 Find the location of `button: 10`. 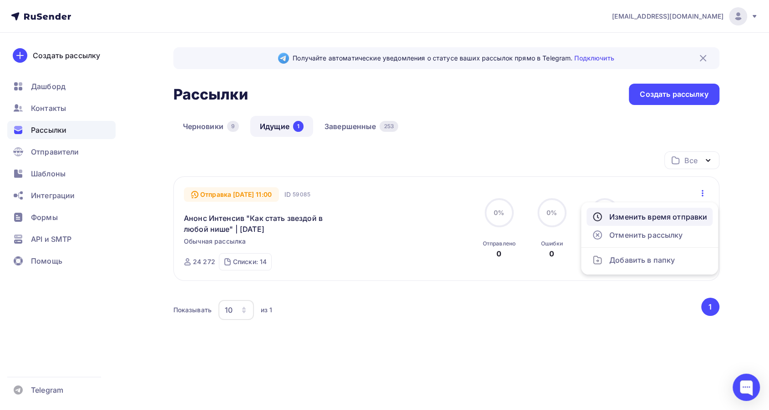

button: 10 is located at coordinates (236, 310).